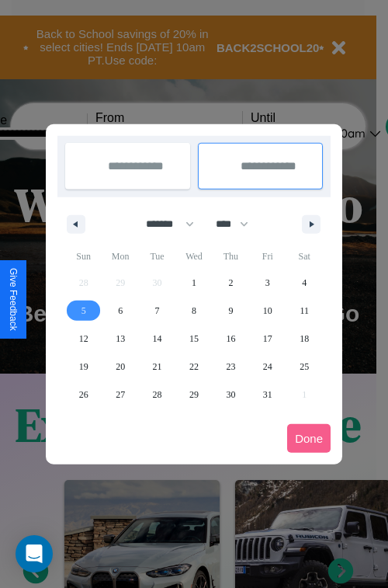  Describe the element at coordinates (231, 310) in the screenshot. I see `span: 9` at that location.